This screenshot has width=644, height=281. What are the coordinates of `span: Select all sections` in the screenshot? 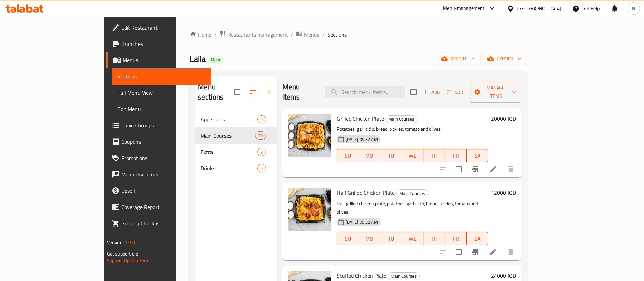 It's located at (237, 92).